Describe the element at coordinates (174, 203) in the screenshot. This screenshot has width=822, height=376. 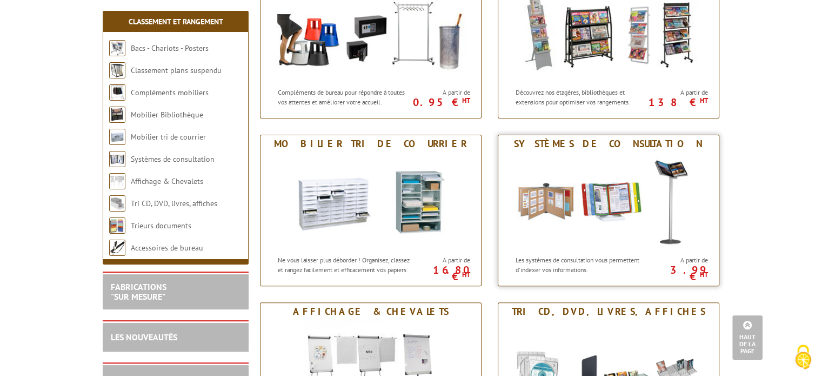
I see `a: Tri CD, DVD, livres, affiches` at that location.